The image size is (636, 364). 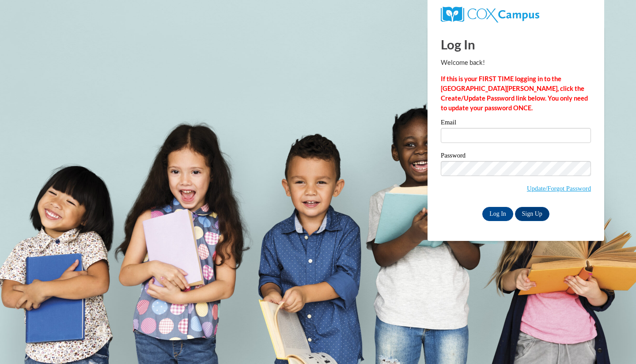 I want to click on input: Log In, so click(x=498, y=214).